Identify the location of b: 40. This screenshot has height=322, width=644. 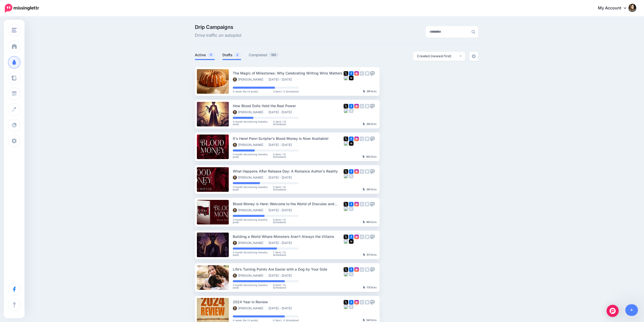
(368, 157).